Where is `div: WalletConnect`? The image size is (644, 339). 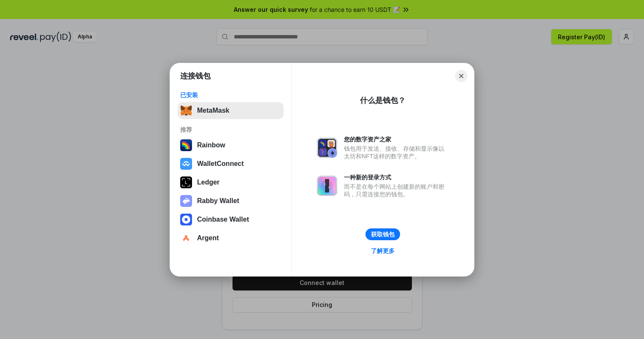 div: WalletConnect is located at coordinates (220, 164).